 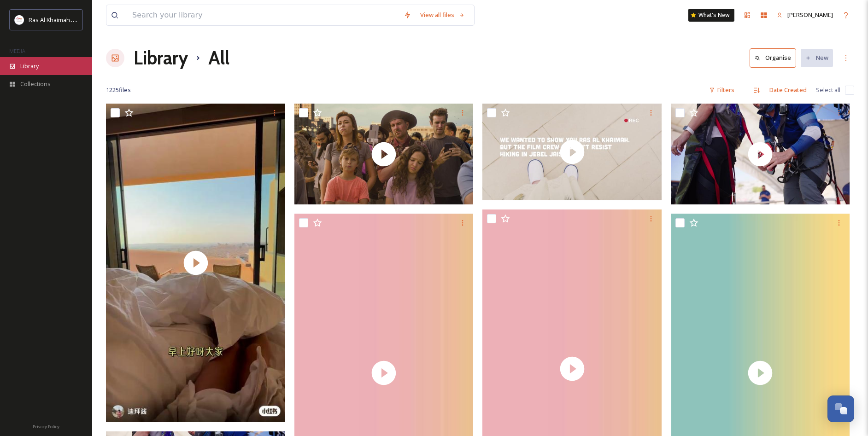 I want to click on span: Collections, so click(x=36, y=83).